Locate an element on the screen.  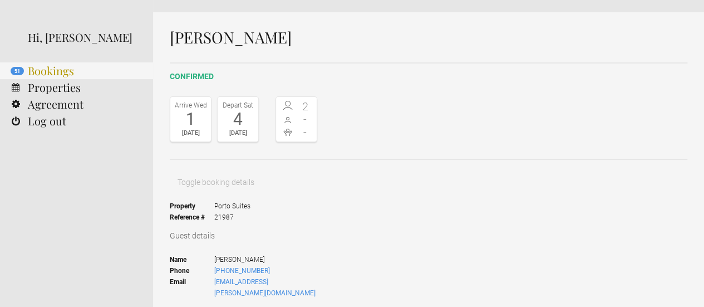
strong: Name is located at coordinates (192, 259).